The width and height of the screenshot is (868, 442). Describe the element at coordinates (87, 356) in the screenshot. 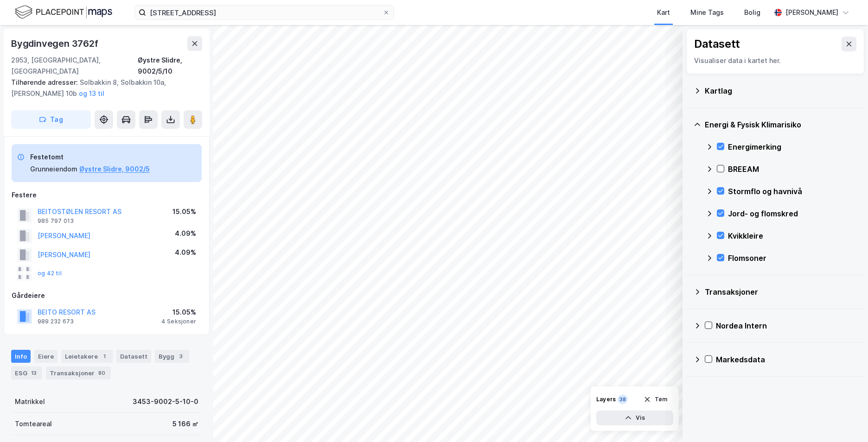

I see `div: Leietakere` at that location.